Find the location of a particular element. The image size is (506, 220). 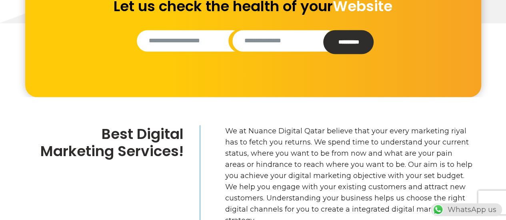

a: WhatsAppWhatsApp us is located at coordinates (466, 210).